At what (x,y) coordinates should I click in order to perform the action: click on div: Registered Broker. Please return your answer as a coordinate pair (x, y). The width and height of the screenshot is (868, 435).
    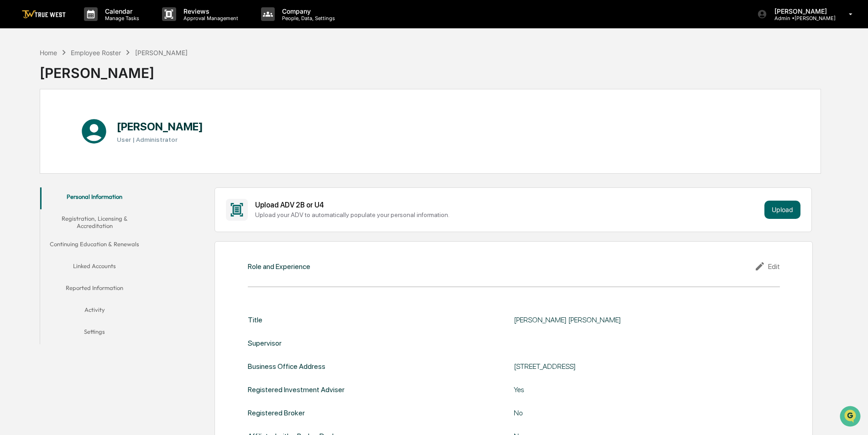
    Looking at the image, I should click on (276, 413).